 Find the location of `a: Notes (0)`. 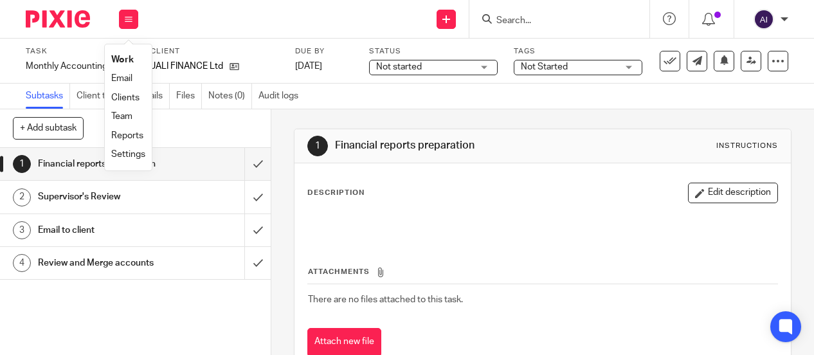

a: Notes (0) is located at coordinates (230, 96).